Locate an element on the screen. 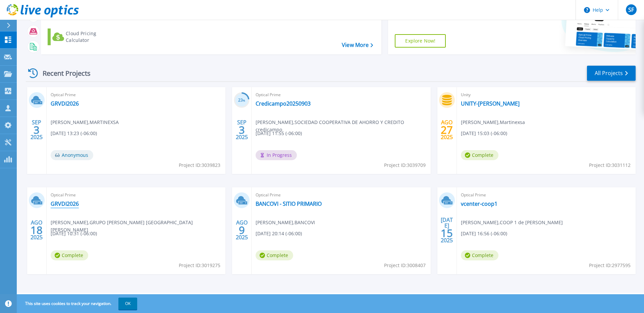  span: This site uses cookies to track your navigation. is located at coordinates (78, 304).